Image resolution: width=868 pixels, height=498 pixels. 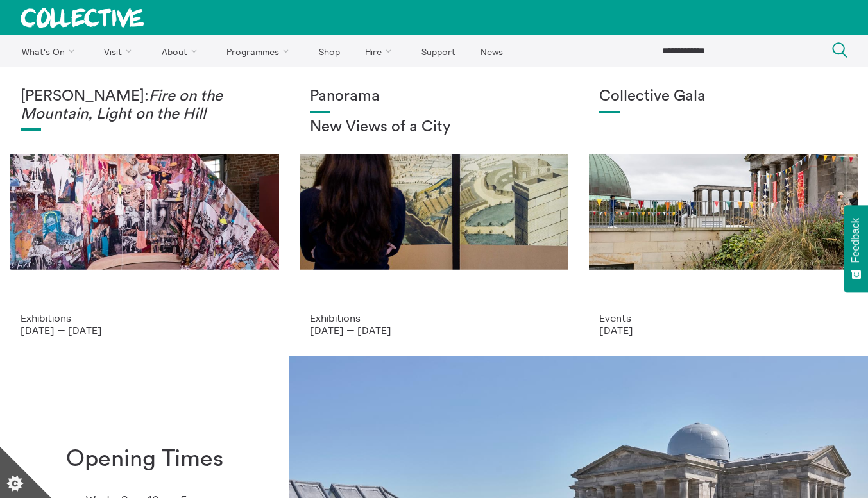 I want to click on a: Support, so click(x=439, y=52).